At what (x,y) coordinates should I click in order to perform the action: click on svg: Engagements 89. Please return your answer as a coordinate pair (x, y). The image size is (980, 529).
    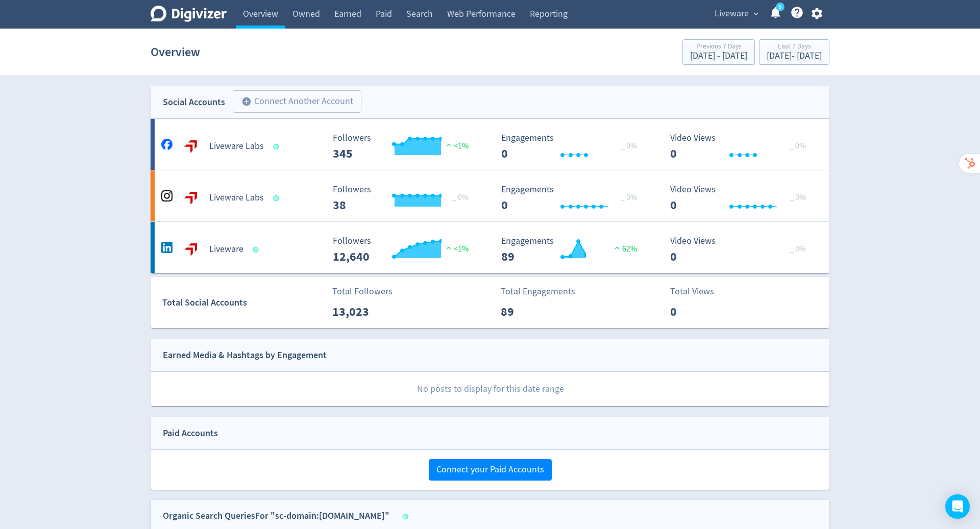
    Looking at the image, I should click on (573, 250).